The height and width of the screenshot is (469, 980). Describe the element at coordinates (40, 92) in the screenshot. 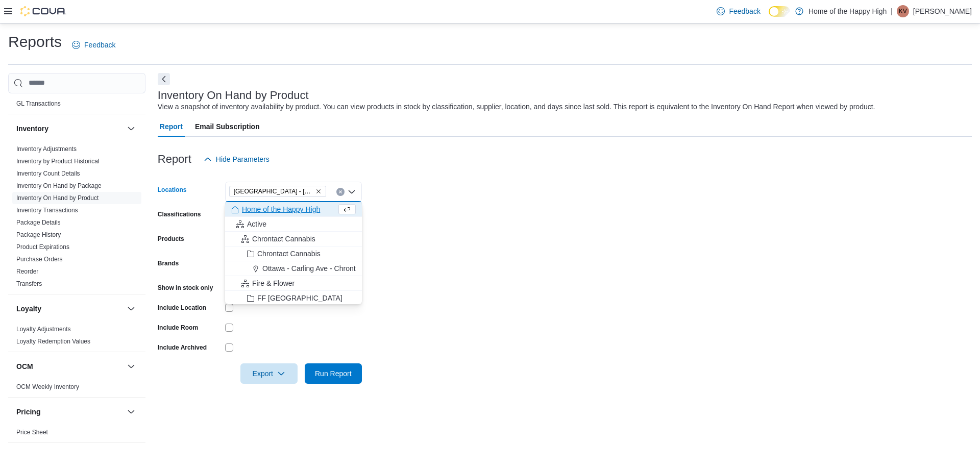

I see `a: GL Account Totals` at that location.